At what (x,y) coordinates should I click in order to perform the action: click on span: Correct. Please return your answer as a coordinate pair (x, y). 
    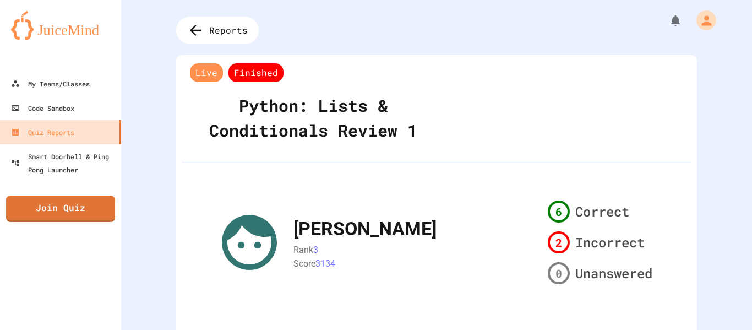
    Looking at the image, I should click on (602, 211).